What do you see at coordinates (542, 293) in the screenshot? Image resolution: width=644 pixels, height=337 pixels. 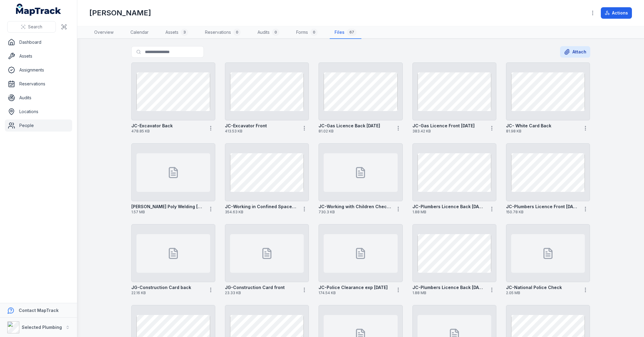 I see `span: 2.05 MB` at bounding box center [542, 293].